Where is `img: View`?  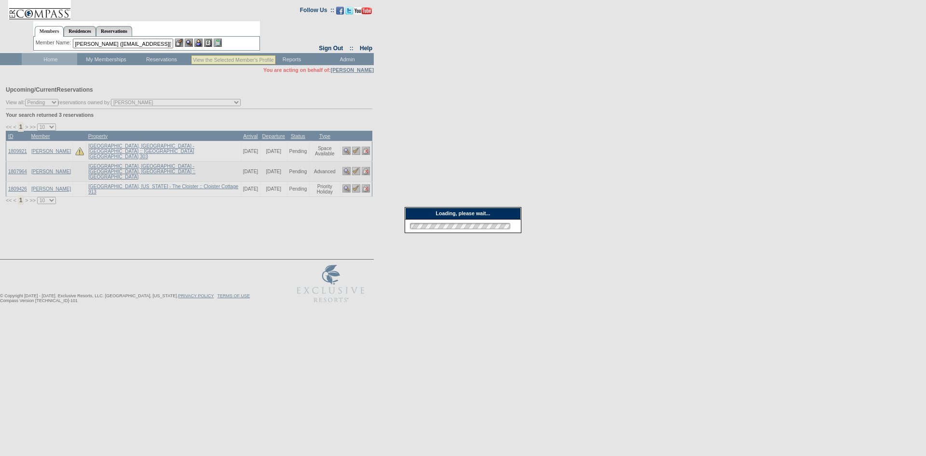
img: View is located at coordinates (189, 42).